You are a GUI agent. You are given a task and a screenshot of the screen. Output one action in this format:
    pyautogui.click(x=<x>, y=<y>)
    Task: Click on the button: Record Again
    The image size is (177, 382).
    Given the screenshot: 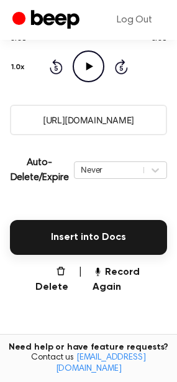 What is the action you would take?
    pyautogui.click(x=130, y=280)
    